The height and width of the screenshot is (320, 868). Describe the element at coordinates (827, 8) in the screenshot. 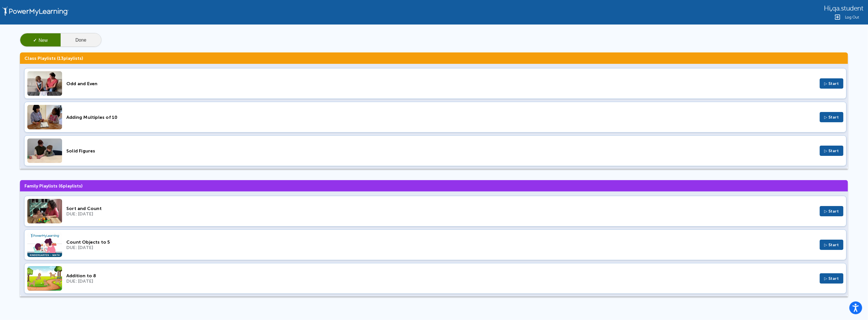

I see `span: Hi` at that location.